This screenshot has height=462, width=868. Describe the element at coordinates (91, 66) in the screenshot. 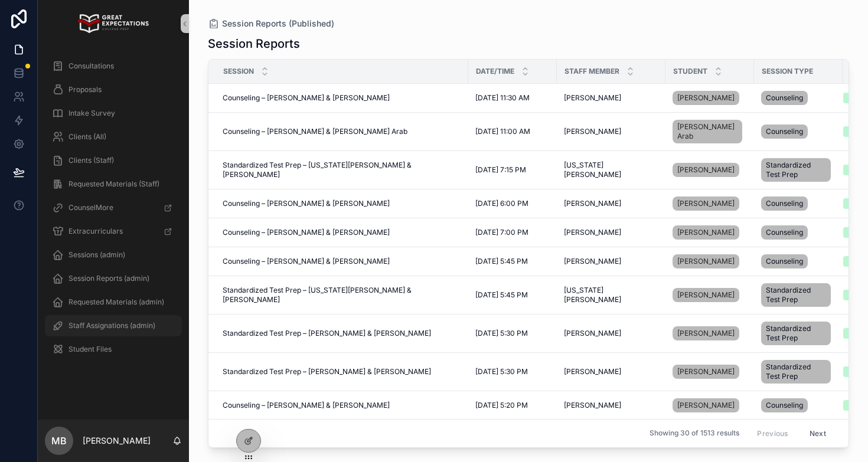

I see `span: Consultations` at that location.